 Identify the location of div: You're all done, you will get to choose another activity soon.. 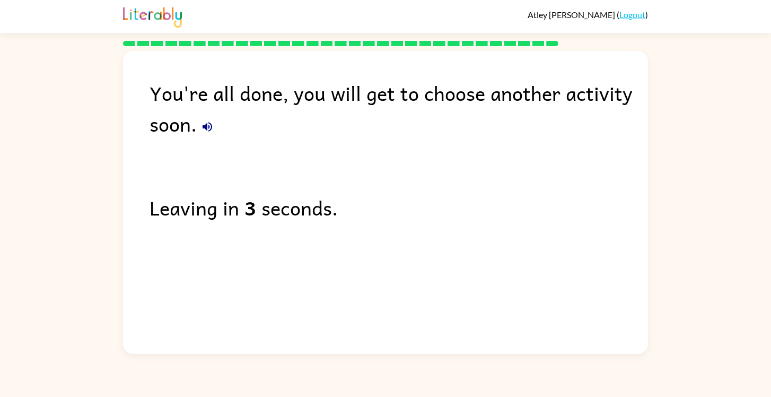
(399, 108).